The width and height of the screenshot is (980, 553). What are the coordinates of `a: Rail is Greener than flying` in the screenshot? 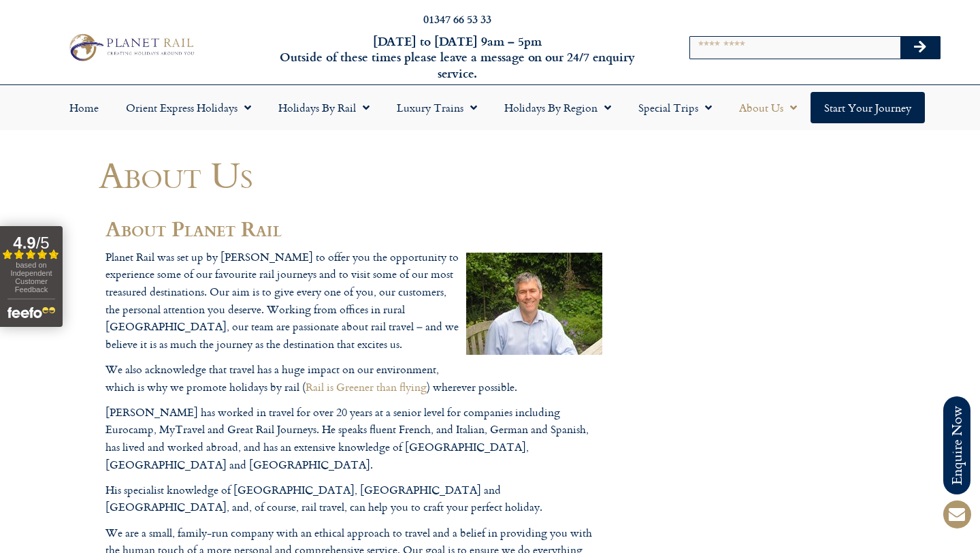 It's located at (366, 387).